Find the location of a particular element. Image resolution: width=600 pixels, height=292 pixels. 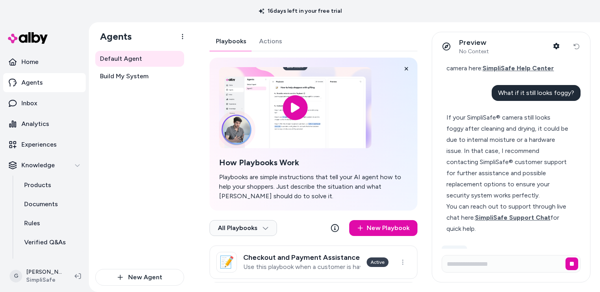

a: Analytics is located at coordinates (44, 124).